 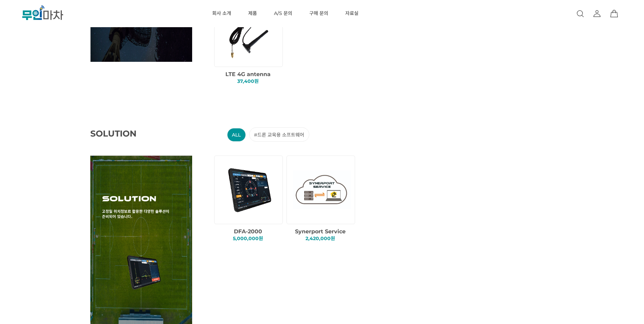 I want to click on span: LTE 4G antenna, so click(x=248, y=74).